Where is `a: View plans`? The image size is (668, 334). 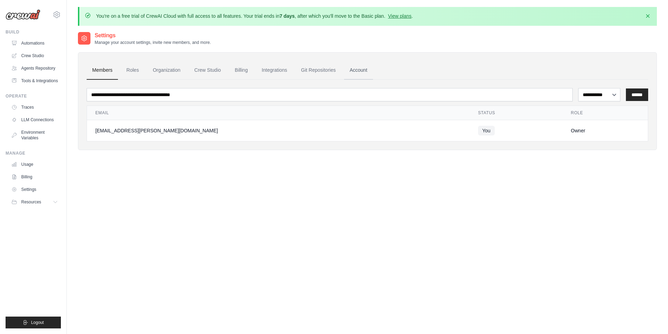 a: View plans is located at coordinates (399, 16).